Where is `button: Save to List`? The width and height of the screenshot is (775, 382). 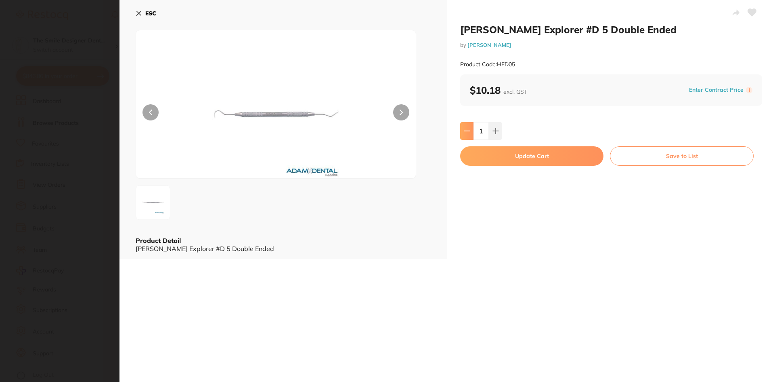 button: Save to List is located at coordinates (682, 156).